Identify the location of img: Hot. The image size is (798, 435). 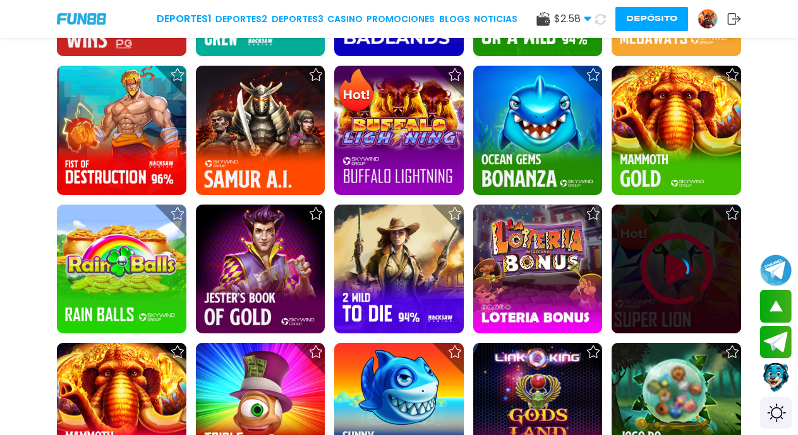
(356, 92).